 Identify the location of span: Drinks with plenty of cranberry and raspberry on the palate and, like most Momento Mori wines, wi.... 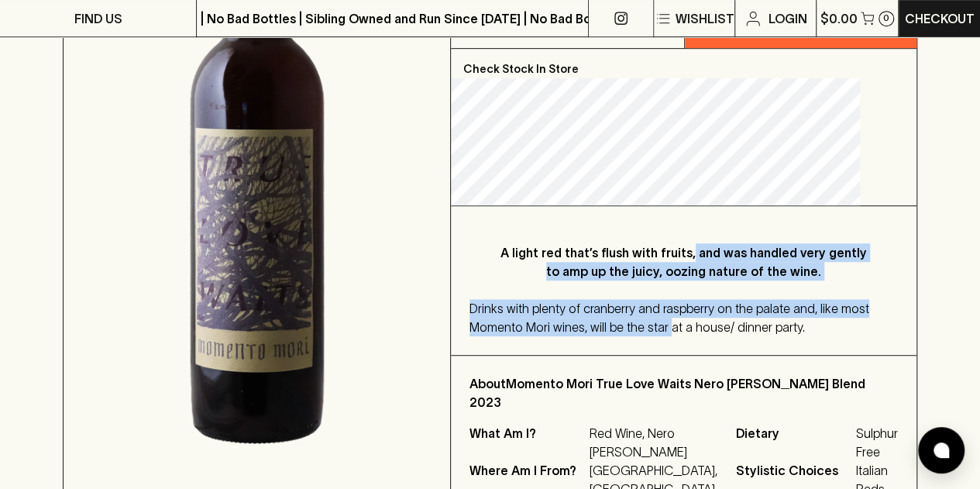
(670, 318).